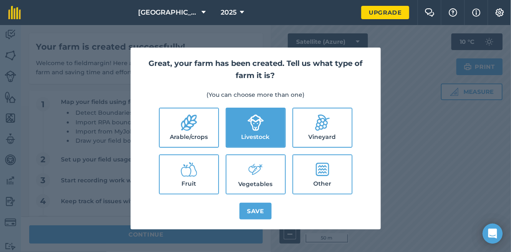  Describe the element at coordinates (256, 128) in the screenshot. I see `label: Livestock` at that location.